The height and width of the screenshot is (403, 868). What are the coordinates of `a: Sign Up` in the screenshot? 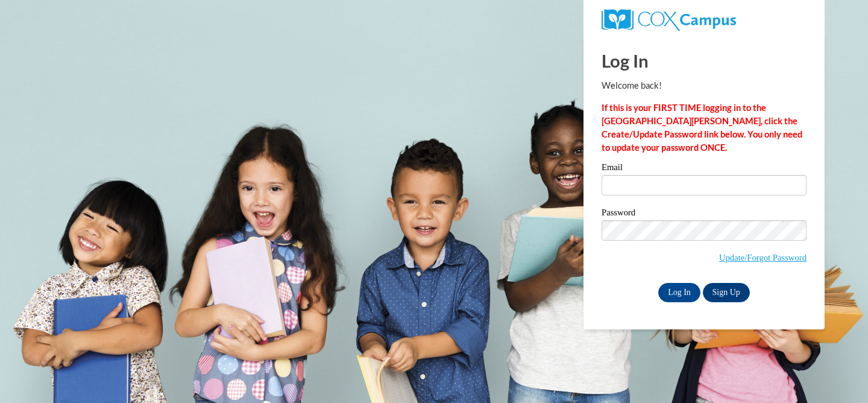 It's located at (726, 292).